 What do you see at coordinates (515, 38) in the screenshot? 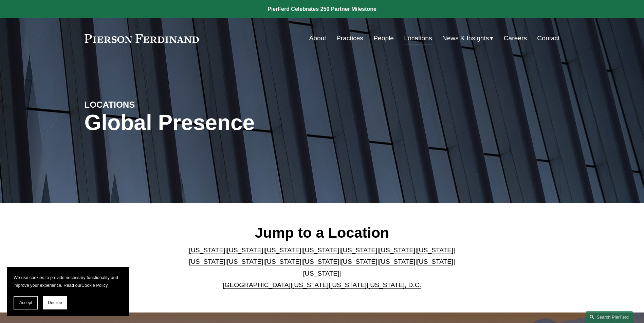
I see `a: Careers` at bounding box center [515, 38].